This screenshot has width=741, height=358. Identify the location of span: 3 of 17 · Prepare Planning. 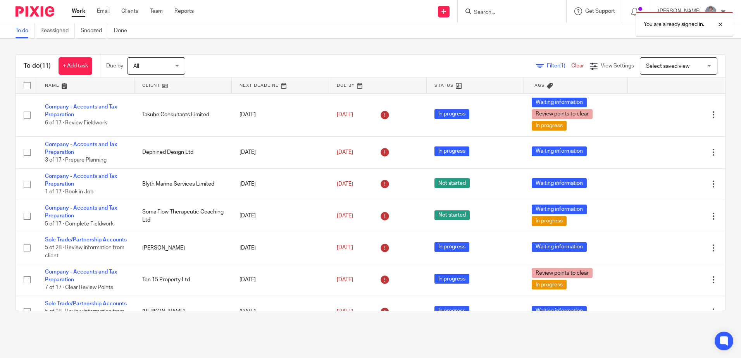
(76, 160).